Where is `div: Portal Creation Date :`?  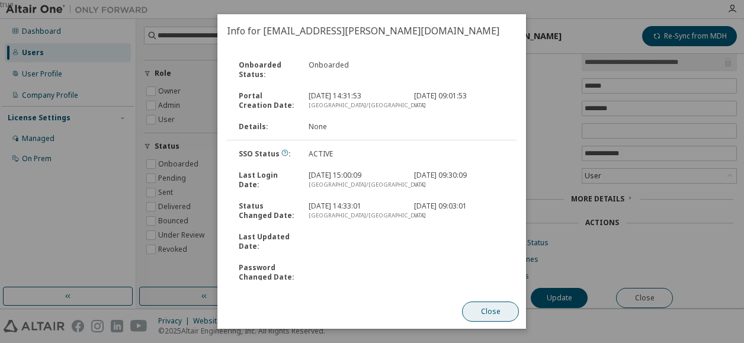
div: Portal Creation Date : is located at coordinates (266, 101).